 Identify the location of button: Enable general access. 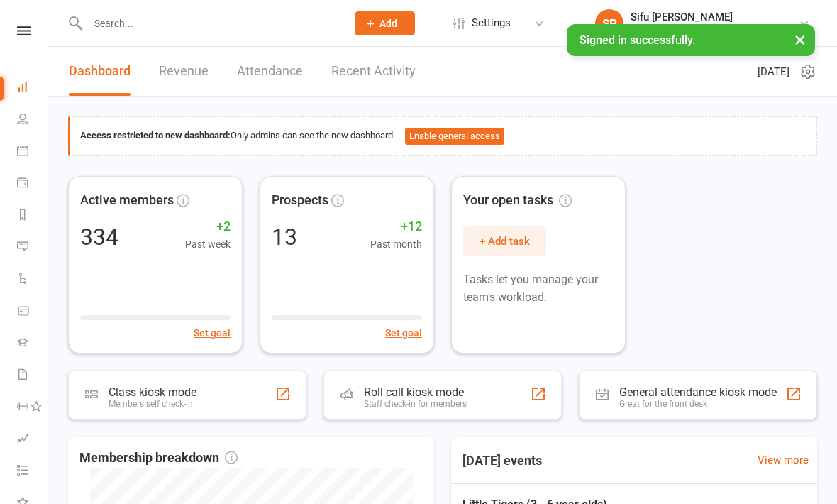
(455, 136).